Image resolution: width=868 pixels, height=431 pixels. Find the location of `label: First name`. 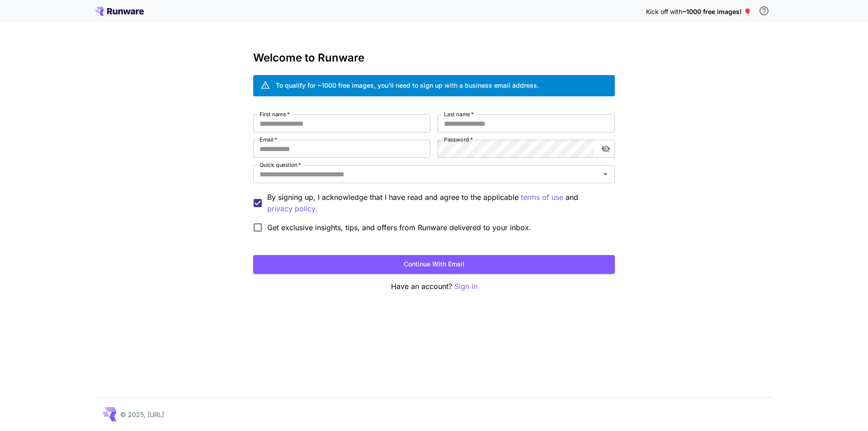

label: First name is located at coordinates (274, 114).